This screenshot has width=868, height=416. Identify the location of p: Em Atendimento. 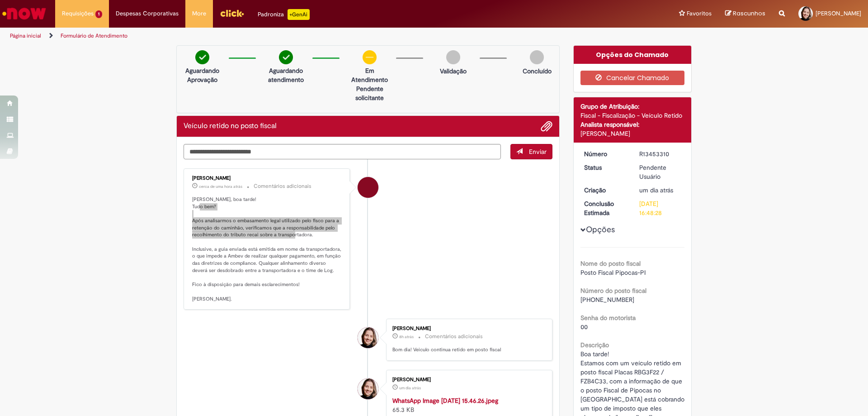
(369, 75).